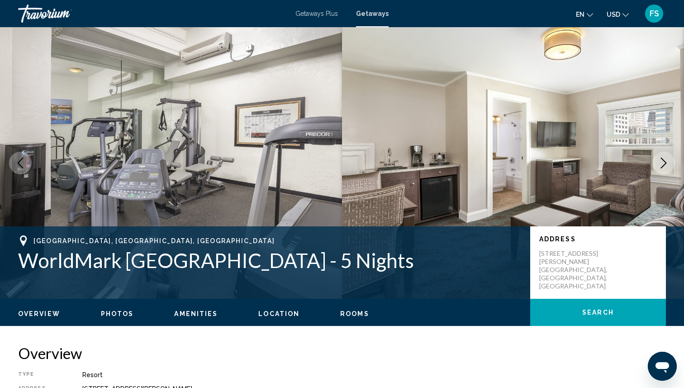  I want to click on button: Overview, so click(39, 314).